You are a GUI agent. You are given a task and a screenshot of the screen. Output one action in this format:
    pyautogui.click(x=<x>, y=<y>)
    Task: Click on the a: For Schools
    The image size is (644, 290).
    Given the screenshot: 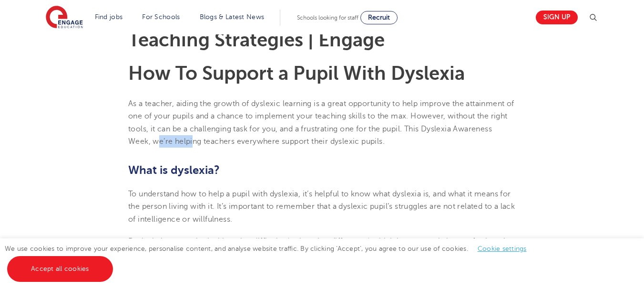 What is the action you would take?
    pyautogui.click(x=160, y=17)
    